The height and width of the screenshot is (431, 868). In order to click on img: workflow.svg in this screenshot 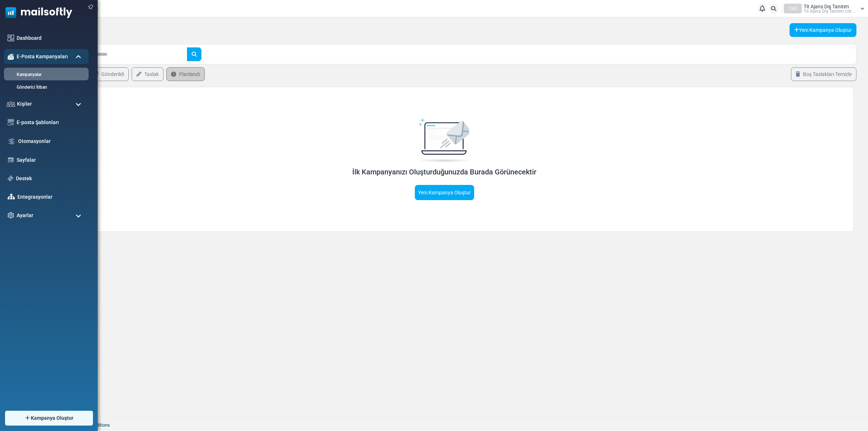, I will do `click(12, 141)`.